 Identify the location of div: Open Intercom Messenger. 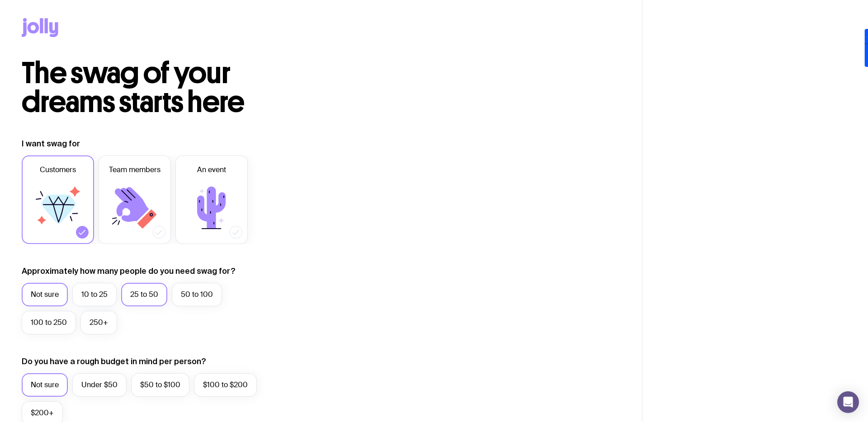
(848, 403).